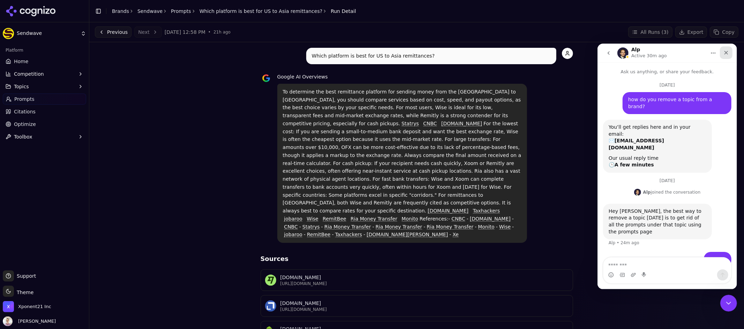  I want to click on span: Sendwave, so click(47, 34).